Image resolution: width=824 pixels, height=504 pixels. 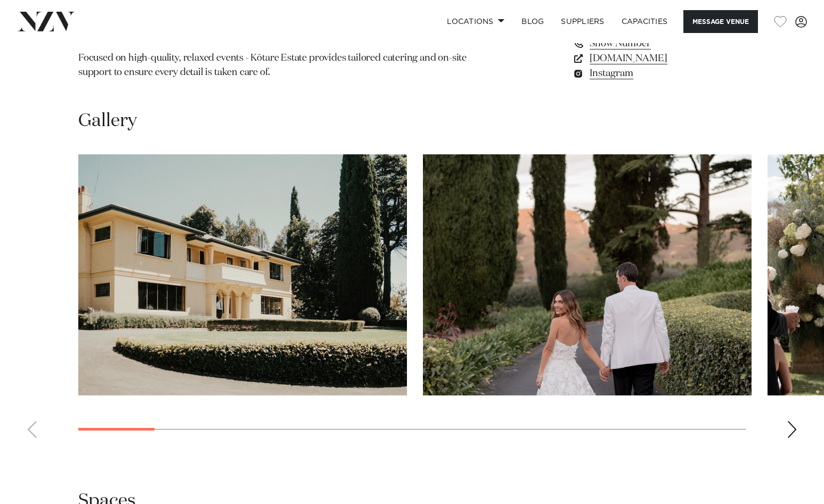 I want to click on swiper-slide: 1 / 17, so click(x=242, y=275).